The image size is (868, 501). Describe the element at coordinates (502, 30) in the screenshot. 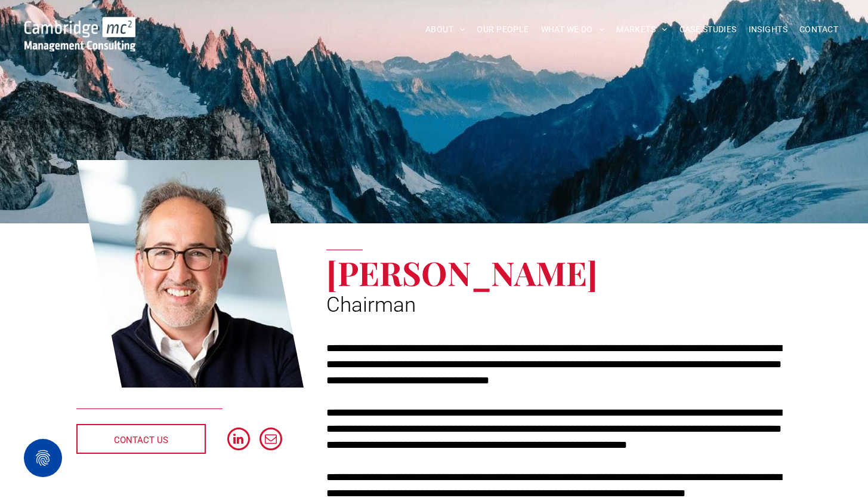

I see `a: OUR PEOPLE` at that location.